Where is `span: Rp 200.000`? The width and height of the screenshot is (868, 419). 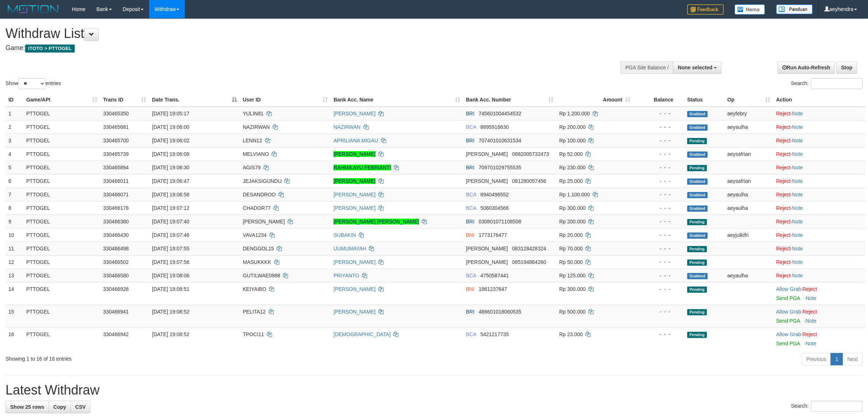
span: Rp 200.000 is located at coordinates (572, 127).